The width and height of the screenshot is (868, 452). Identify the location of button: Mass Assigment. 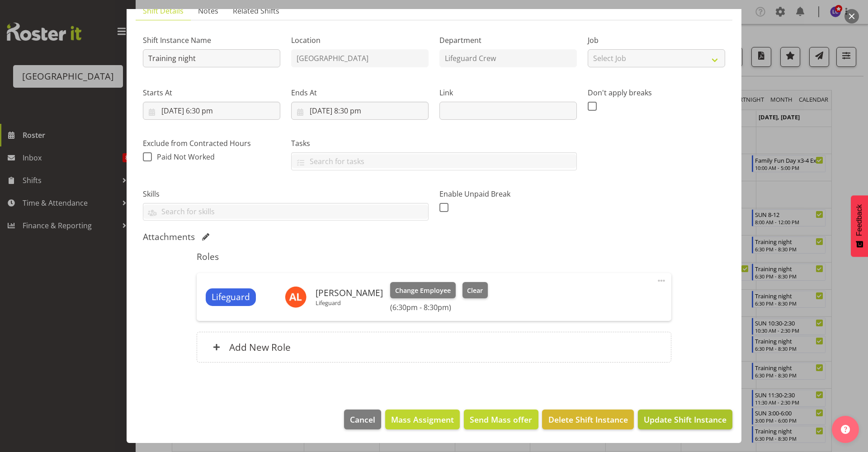
(422, 419).